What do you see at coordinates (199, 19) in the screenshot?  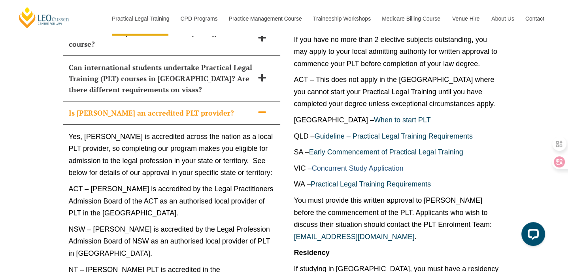 I see `a: CPD Programs` at bounding box center [199, 19].